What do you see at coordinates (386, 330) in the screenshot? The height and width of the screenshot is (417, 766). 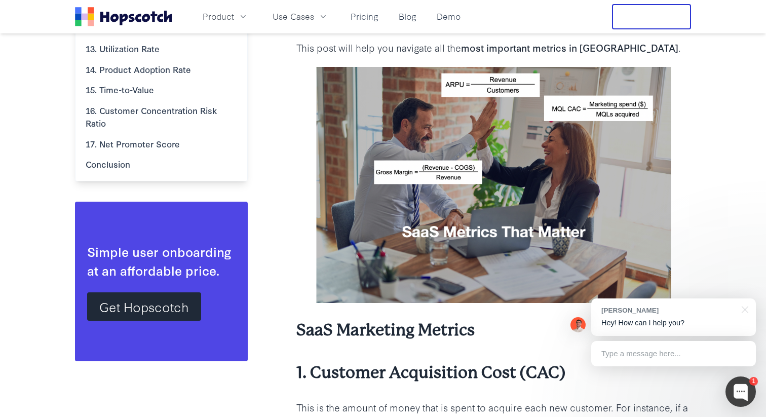 I see `b: SaaS Marketing Metrics` at bounding box center [386, 330].